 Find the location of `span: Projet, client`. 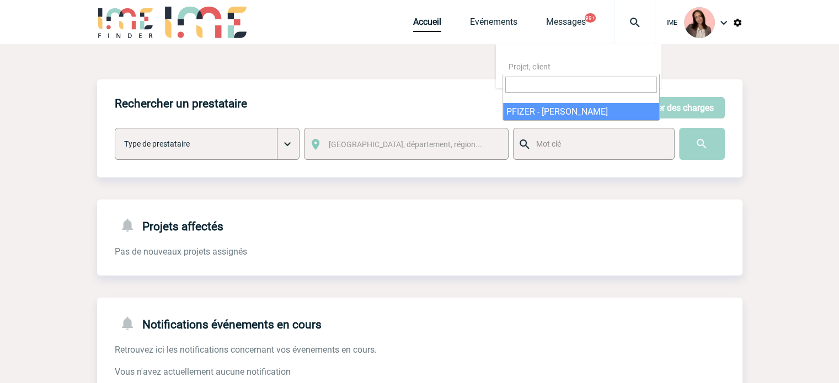

span: Projet, client is located at coordinates (529, 67).